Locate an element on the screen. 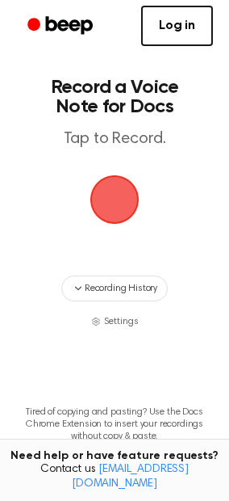  img: Beep Logo is located at coordinates (115, 199).